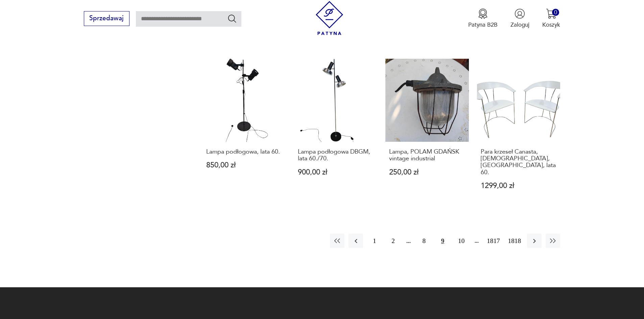 Image resolution: width=644 pixels, height=319 pixels. I want to click on button: Szukaj, so click(232, 18).